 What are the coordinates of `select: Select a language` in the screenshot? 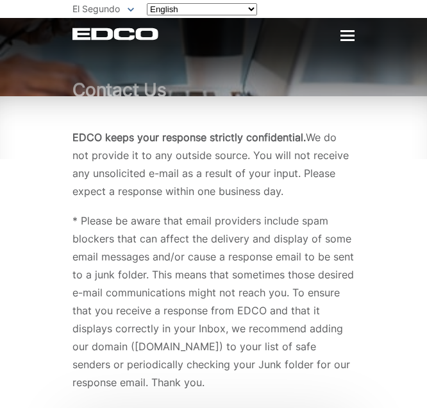 It's located at (202, 9).